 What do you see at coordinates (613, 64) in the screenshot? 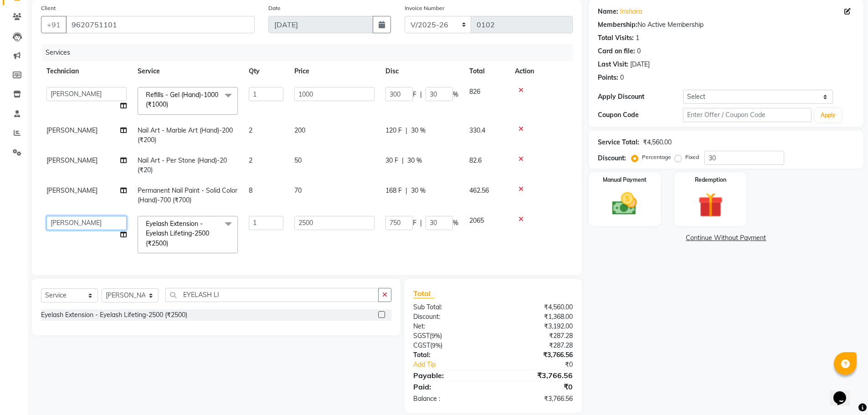
I see `div: Last Visit:` at bounding box center [613, 64].